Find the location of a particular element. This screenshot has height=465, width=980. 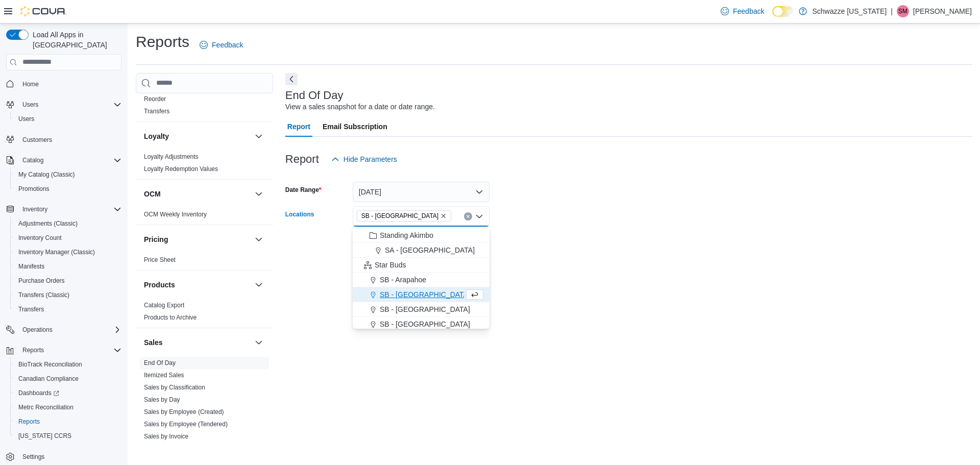

span: Dark Mode is located at coordinates (772, 17).